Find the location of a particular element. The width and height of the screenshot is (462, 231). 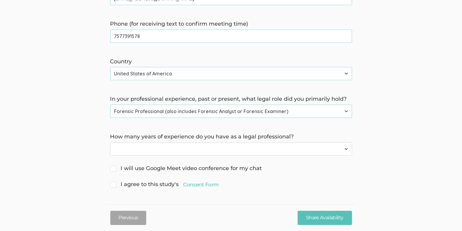

button: Previous is located at coordinates (128, 218).